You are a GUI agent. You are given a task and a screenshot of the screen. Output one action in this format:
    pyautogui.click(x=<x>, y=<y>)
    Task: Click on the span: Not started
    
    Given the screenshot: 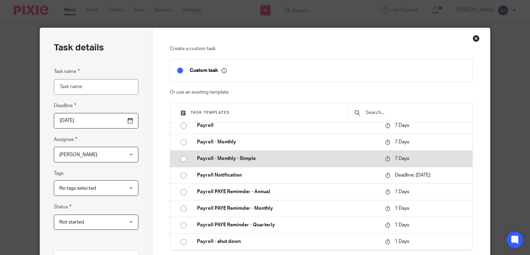 What is the action you would take?
    pyautogui.click(x=71, y=222)
    